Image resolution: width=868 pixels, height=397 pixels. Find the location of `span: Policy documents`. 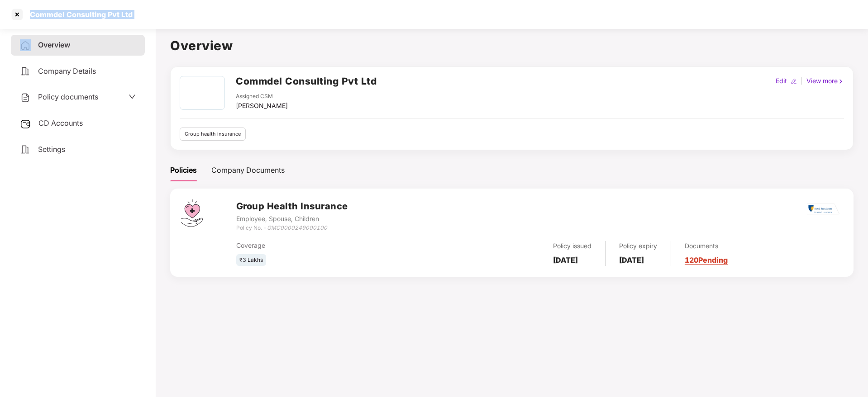

span: Policy documents is located at coordinates (68, 96).